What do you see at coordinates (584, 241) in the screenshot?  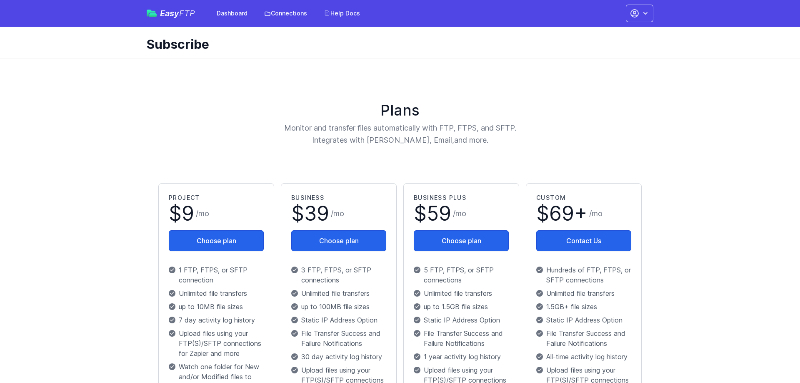 I see `a: Contact Us` at bounding box center [584, 241].